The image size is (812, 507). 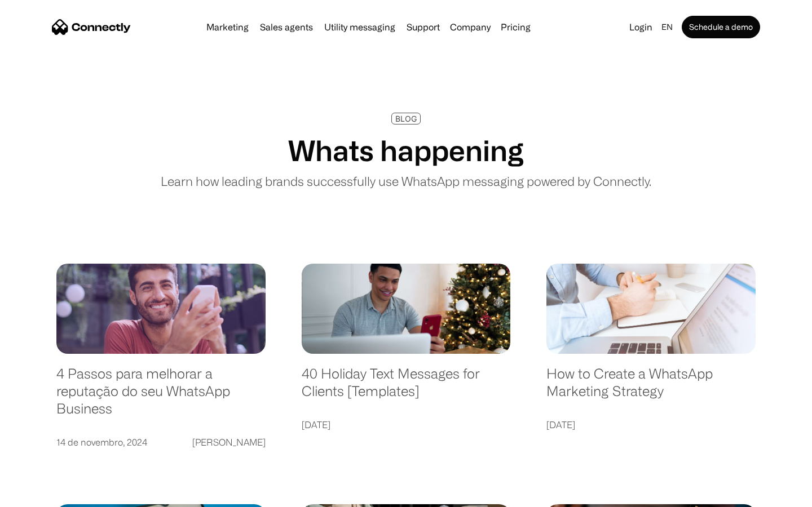 I want to click on div: Company, so click(x=470, y=27).